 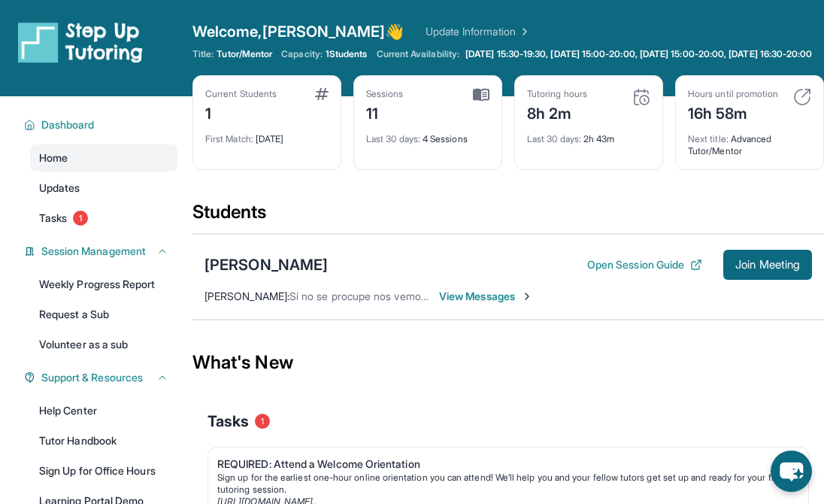 What do you see at coordinates (589, 135) in the screenshot?
I see `div: 2h 43m` at bounding box center [589, 135].